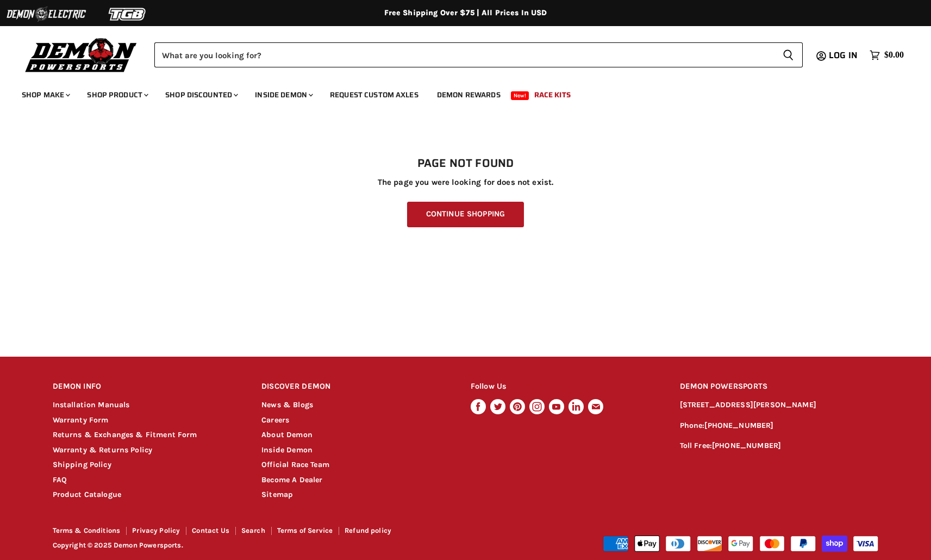 This screenshot has height=560, width=931. What do you see at coordinates (259, 545) in the screenshot?
I see `p: Copyright © 2025 Demon Powersports.` at bounding box center [259, 545].